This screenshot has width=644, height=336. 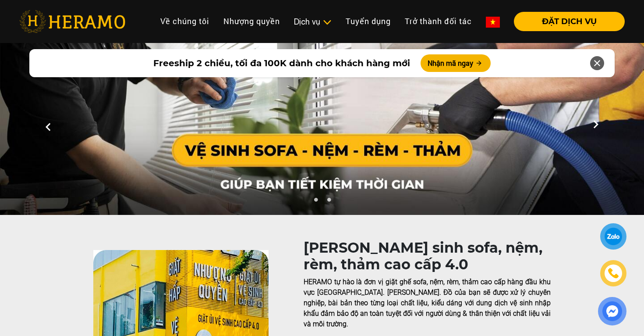 I want to click on button: ĐẶT DỊCH VỤ, so click(x=569, y=21).